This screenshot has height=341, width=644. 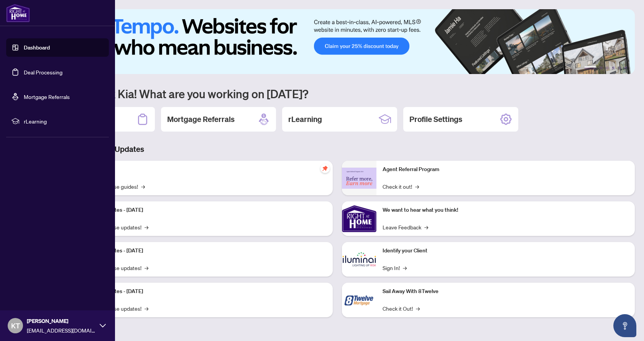 I want to click on button: 5, so click(x=620, y=68).